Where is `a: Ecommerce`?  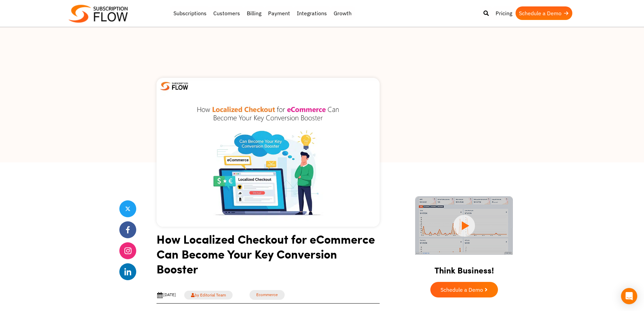
a: Ecommerce is located at coordinates (267, 295).